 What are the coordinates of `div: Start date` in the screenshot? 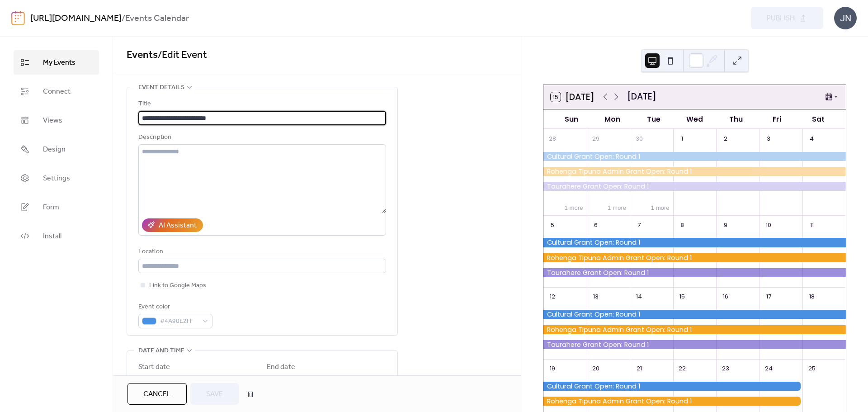 It's located at (154, 367).